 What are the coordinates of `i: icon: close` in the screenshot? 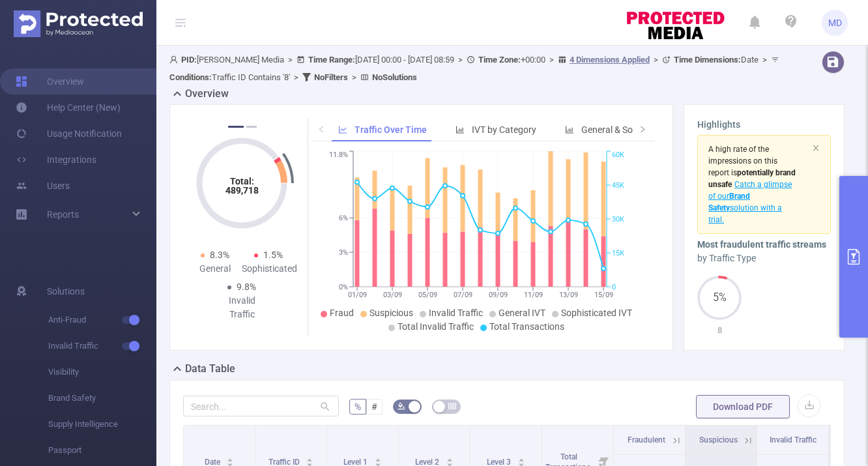 It's located at (817, 148).